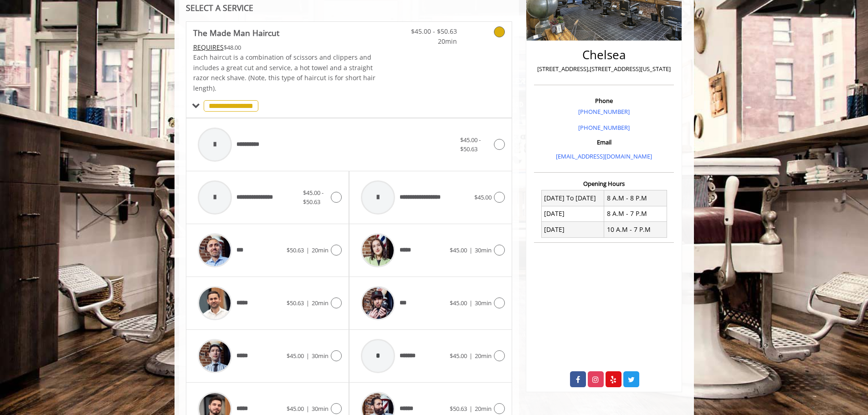 This screenshot has height=415, width=868. What do you see at coordinates (635, 230) in the screenshot?
I see `td: 10 A.M - 7 P.M` at bounding box center [635, 230].